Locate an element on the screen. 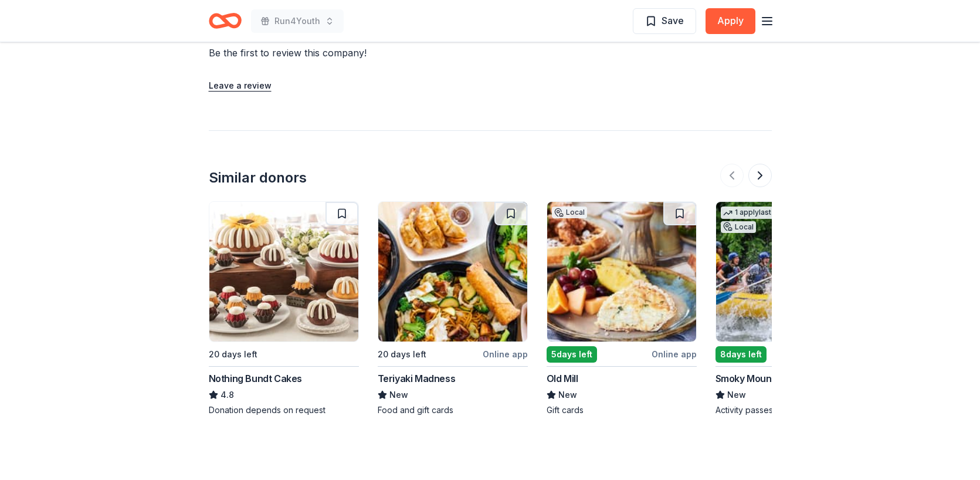  div: Smoky Mountain River Rat is located at coordinates (773, 378).